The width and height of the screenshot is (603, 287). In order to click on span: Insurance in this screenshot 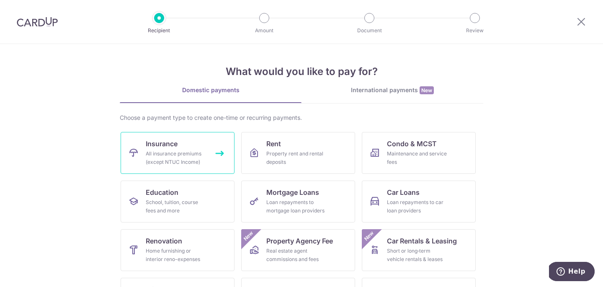, I will do `click(162, 144)`.